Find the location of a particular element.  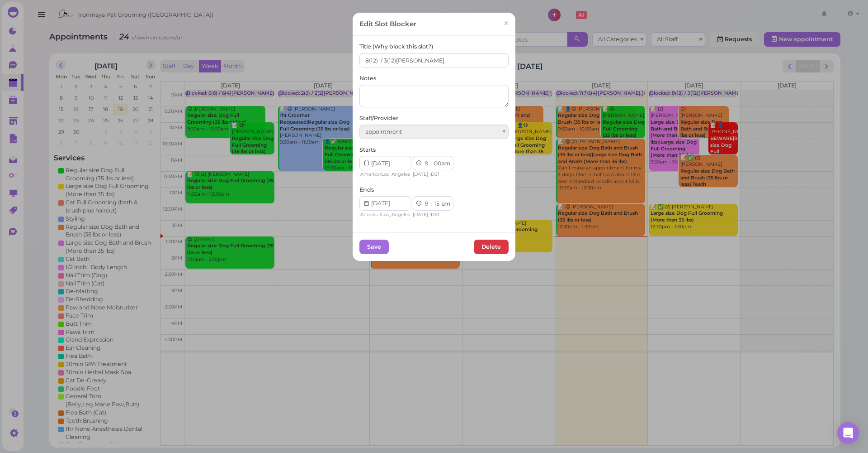

span: appointment is located at coordinates (383, 131).